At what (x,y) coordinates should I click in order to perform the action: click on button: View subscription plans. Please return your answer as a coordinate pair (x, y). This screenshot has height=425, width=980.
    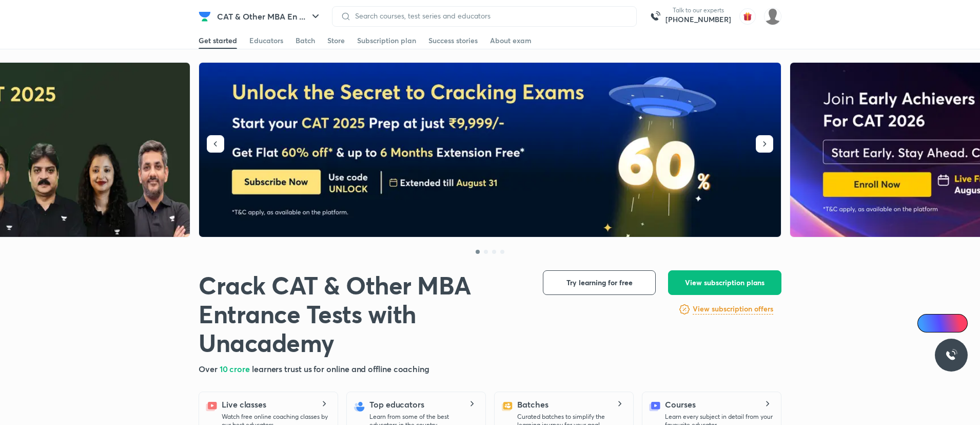
    Looking at the image, I should click on (725, 282).